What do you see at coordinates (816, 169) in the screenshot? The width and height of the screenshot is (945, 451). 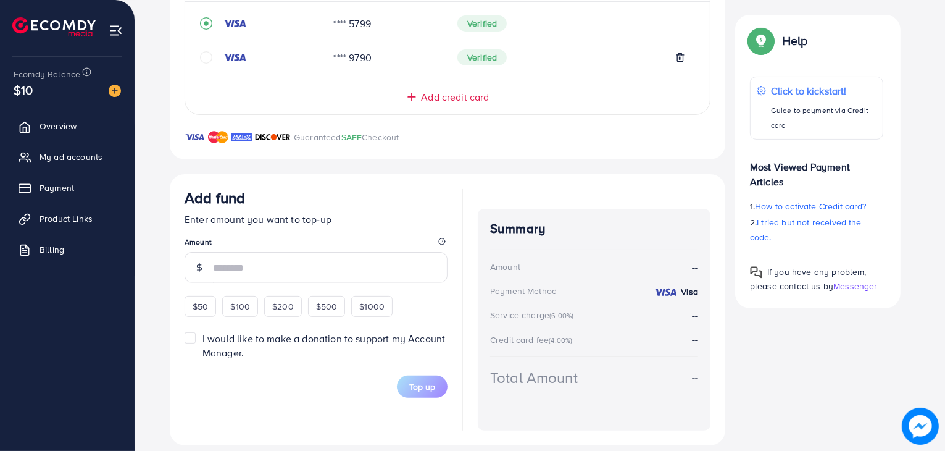 I see `p: Most Viewed Payment Articles` at bounding box center [816, 169].